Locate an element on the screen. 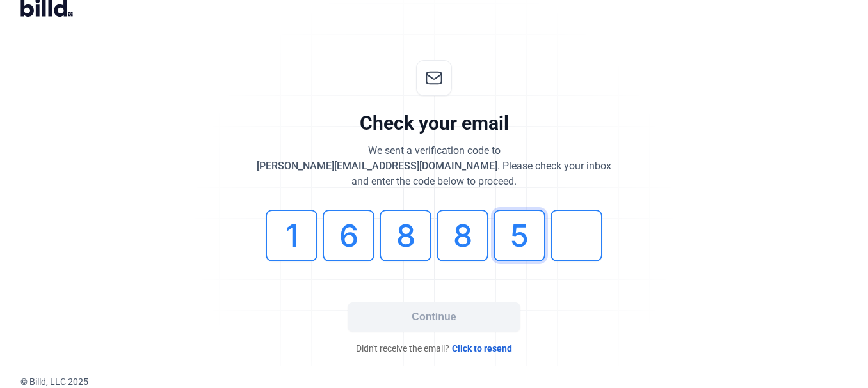 The width and height of the screenshot is (868, 388). button: Continue is located at coordinates (434, 317).